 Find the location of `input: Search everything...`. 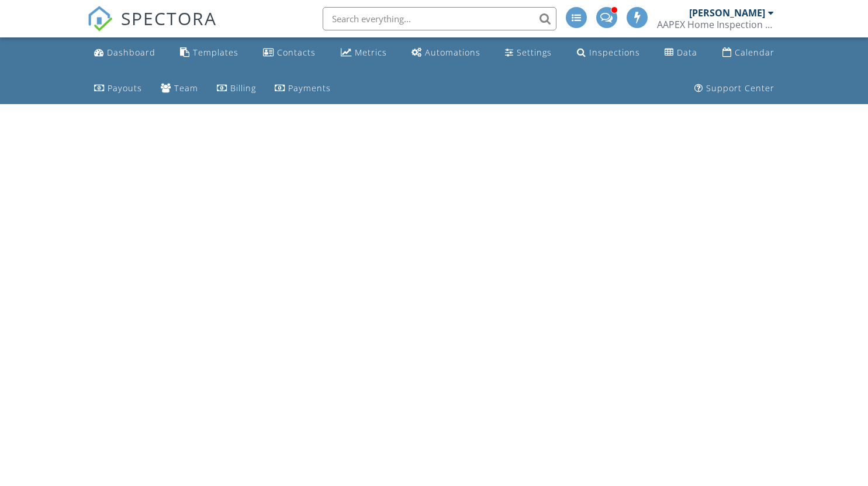

input: Search everything... is located at coordinates (440, 19).